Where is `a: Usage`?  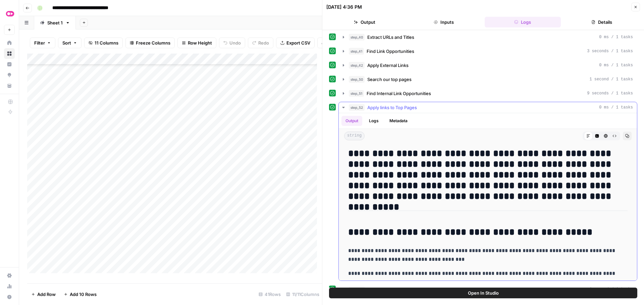
a: Usage is located at coordinates (9, 286).